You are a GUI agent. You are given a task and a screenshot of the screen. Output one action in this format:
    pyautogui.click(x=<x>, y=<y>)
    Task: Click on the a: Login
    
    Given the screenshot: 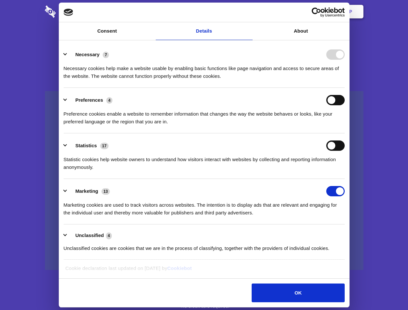 What is the action you would take?
    pyautogui.click(x=307, y=12)
    